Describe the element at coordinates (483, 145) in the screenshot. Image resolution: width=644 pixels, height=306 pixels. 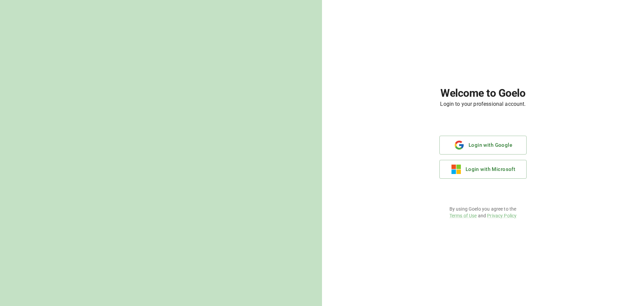
I see `button: Login with Google` at that location.